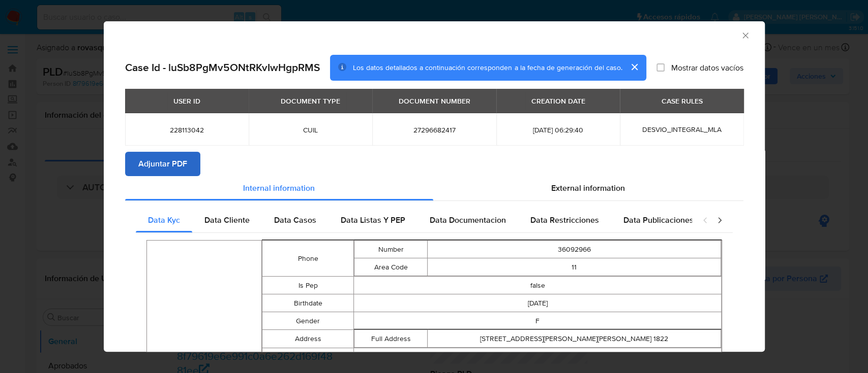 Image resolution: width=868 pixels, height=373 pixels. I want to click on td: 36092966, so click(574, 249).